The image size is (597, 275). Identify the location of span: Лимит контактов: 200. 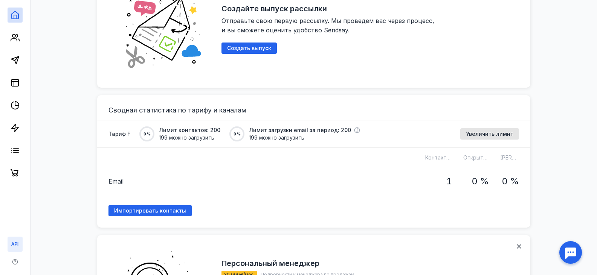
(189, 130).